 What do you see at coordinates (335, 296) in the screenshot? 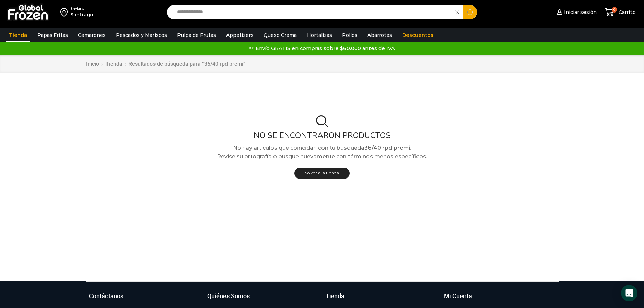
I see `h3: Tienda` at bounding box center [335, 296].